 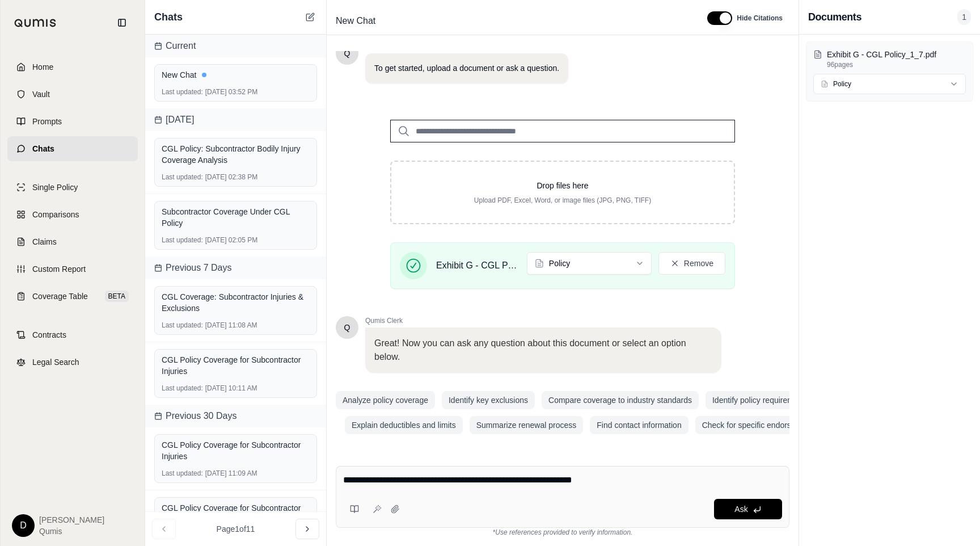 What do you see at coordinates (488, 400) in the screenshot?
I see `button: Identify key exclusions` at bounding box center [488, 400].